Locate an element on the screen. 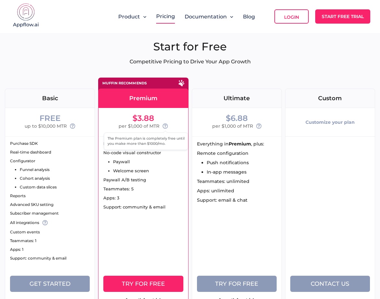 This screenshot has width=380, height=299. li: Welcome screen is located at coordinates (137, 171).